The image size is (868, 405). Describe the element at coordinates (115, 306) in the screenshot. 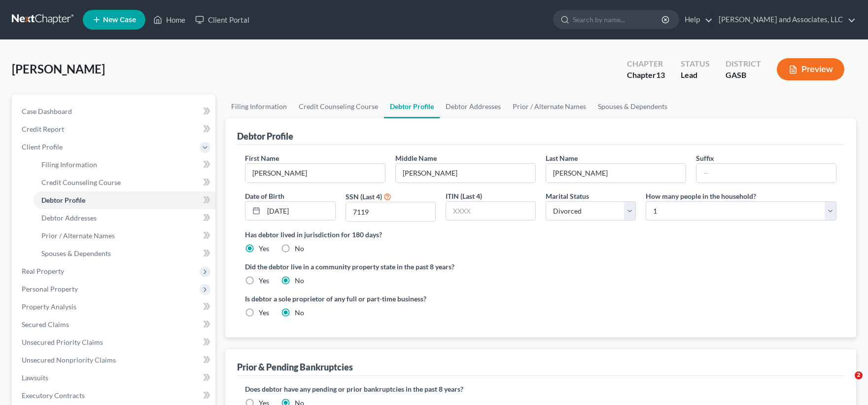

I see `a: Property Analysis` at that location.